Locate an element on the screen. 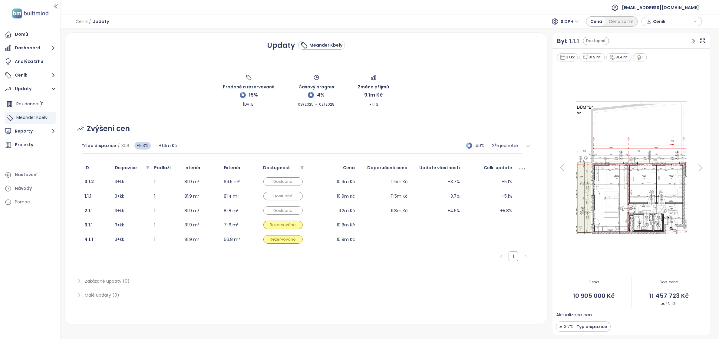 Image resolution: width=719 pixels, height=339 pixels. a: Nastavení is located at coordinates (30, 175).